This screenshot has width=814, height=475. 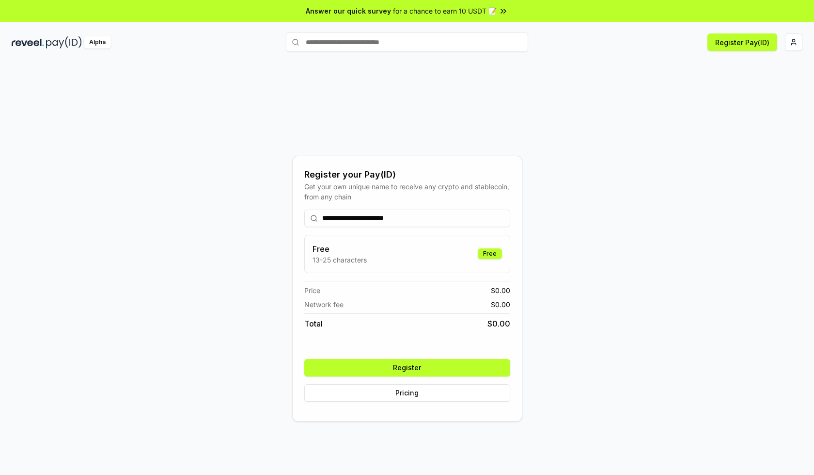 What do you see at coordinates (445, 11) in the screenshot?
I see `span: for a chance to earn 10 USDT 📝` at bounding box center [445, 11].